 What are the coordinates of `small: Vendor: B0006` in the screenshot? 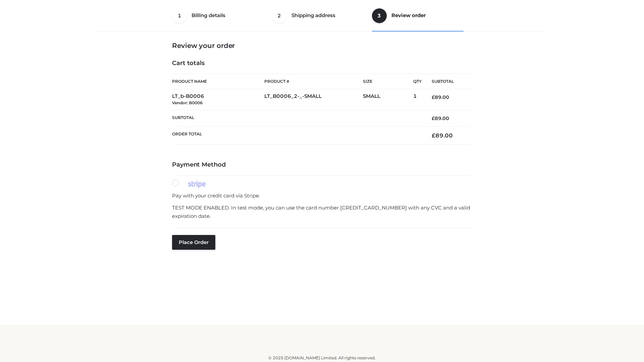 It's located at (187, 103).